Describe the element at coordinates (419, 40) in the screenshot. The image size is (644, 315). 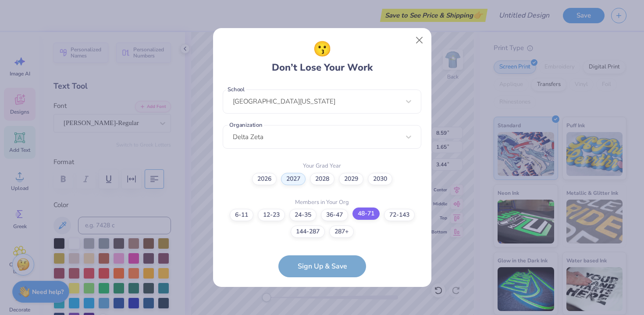
I see `button: Close` at that location.